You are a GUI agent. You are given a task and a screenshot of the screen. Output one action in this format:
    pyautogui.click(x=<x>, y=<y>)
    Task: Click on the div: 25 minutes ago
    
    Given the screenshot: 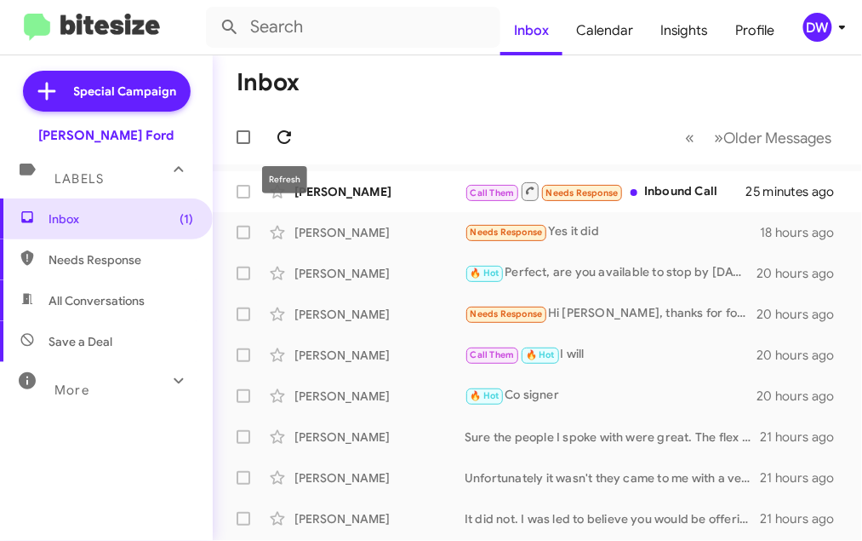 What is the action you would take?
    pyautogui.click(x=798, y=192)
    